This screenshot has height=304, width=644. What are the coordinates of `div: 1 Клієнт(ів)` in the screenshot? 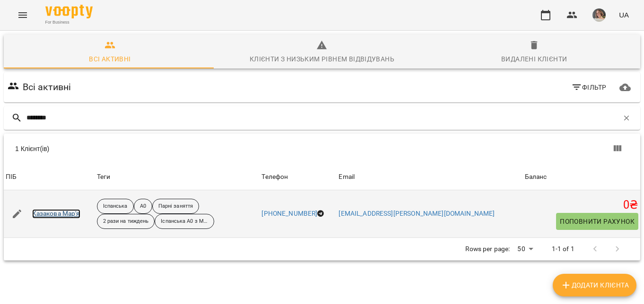 It's located at (171, 149).